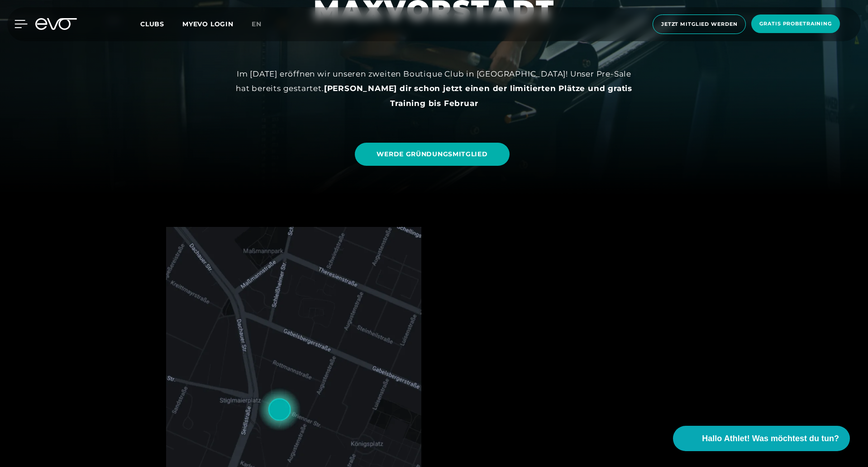 This screenshot has height=467, width=868. What do you see at coordinates (161, 24) in the screenshot?
I see `a: Clubs` at bounding box center [161, 24].